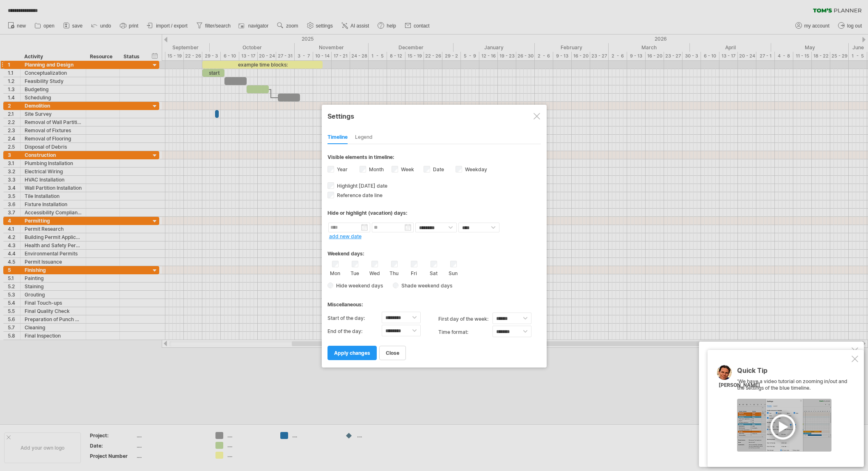 This screenshot has width=868, height=471. I want to click on label: Fri, so click(414, 273).